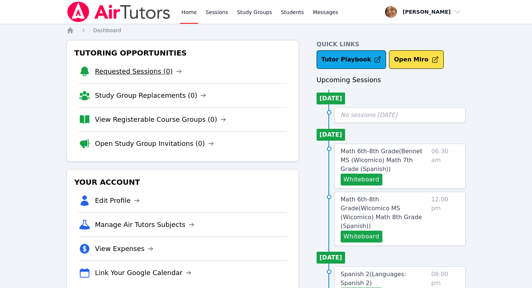 The width and height of the screenshot is (532, 288). What do you see at coordinates (385, 278) in the screenshot?
I see `a: Spanish 2(Languages: Spanish 2)` at bounding box center [385, 278].